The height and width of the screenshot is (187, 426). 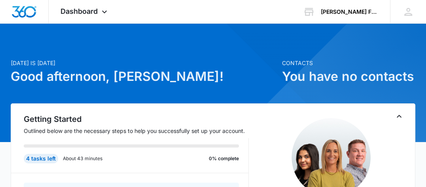 What do you see at coordinates (224, 159) in the screenshot?
I see `p: 0% complete` at bounding box center [224, 159].